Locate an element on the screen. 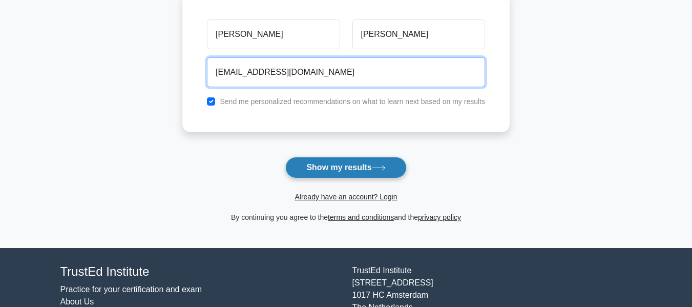  a: privacy policy is located at coordinates (440, 217).